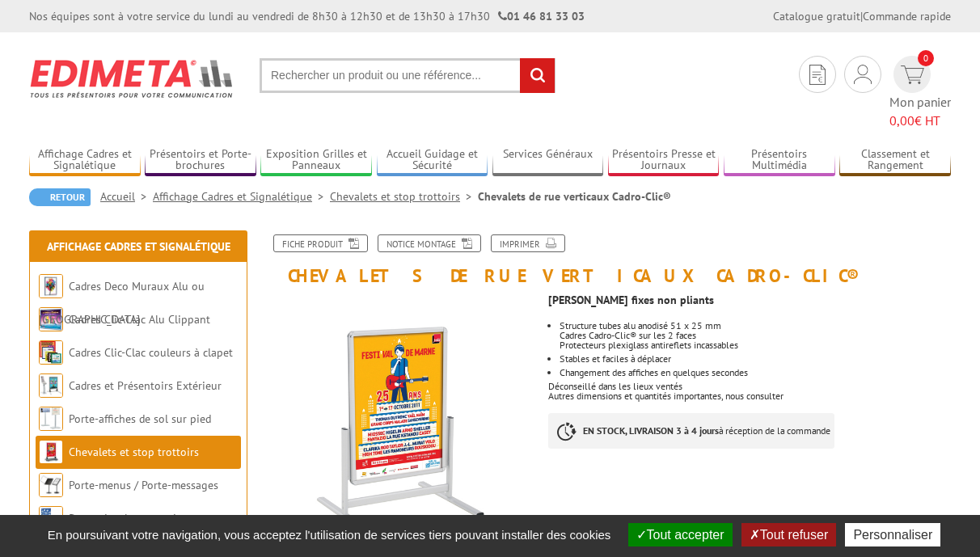 The image size is (980, 557). Describe the element at coordinates (920, 121) in the screenshot. I see `span: € HT` at that location.